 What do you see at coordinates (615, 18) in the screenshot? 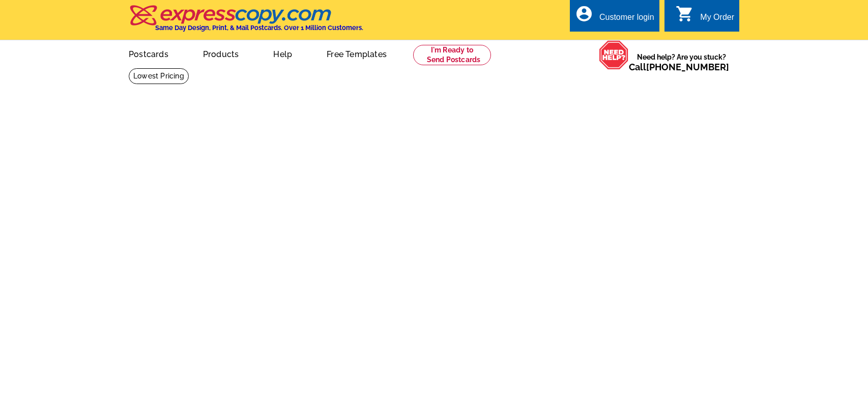
I see `a: account_circle Customer login` at bounding box center [615, 18].